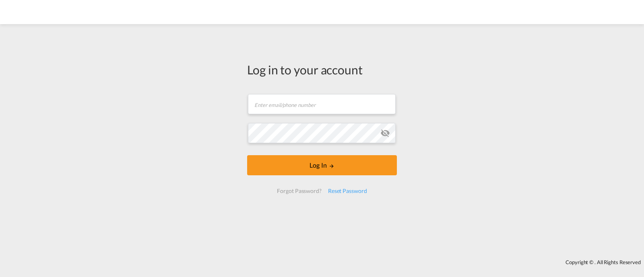 This screenshot has width=644, height=277. I want to click on button: LOGIN, so click(322, 165).